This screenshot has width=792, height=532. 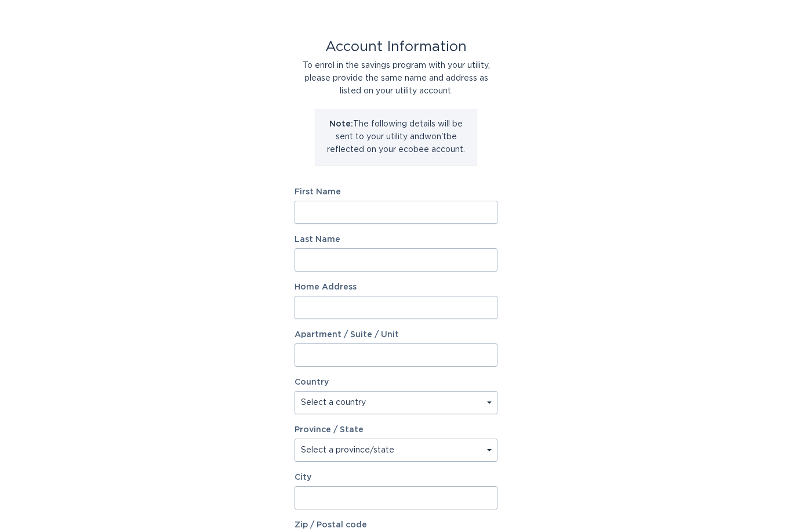 I want to click on label: City, so click(x=396, y=477).